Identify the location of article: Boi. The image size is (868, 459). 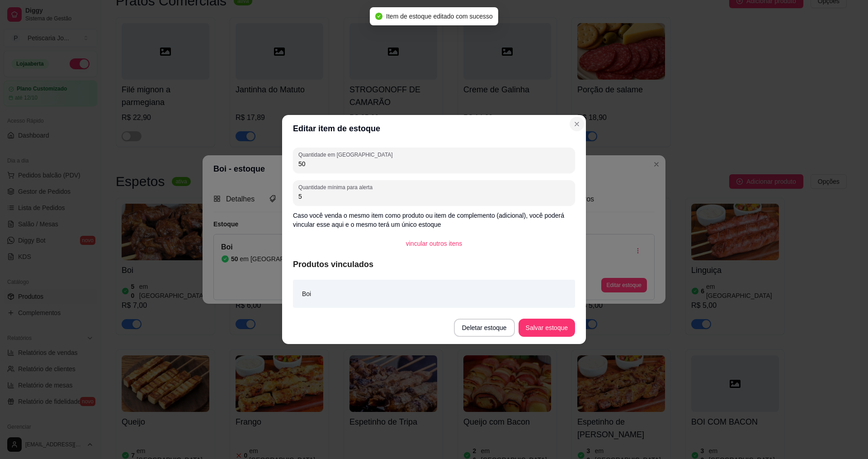
(307, 294).